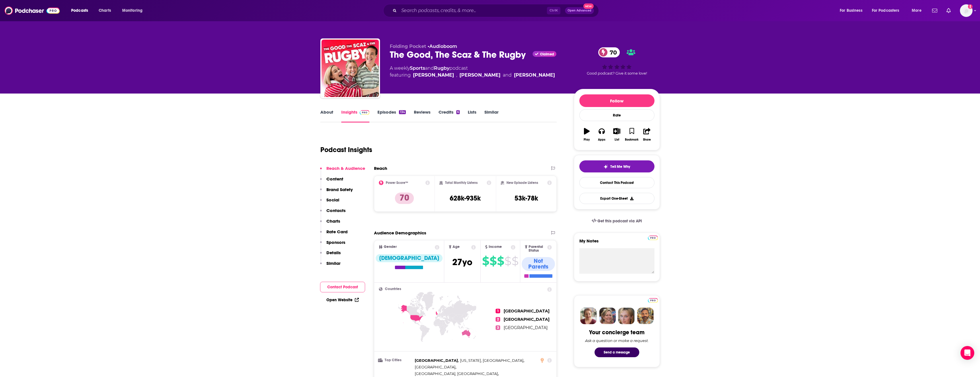 Image resolution: width=980 pixels, height=377 pixels. Describe the element at coordinates (340, 189) in the screenshot. I see `p: Brand Safety` at that location.